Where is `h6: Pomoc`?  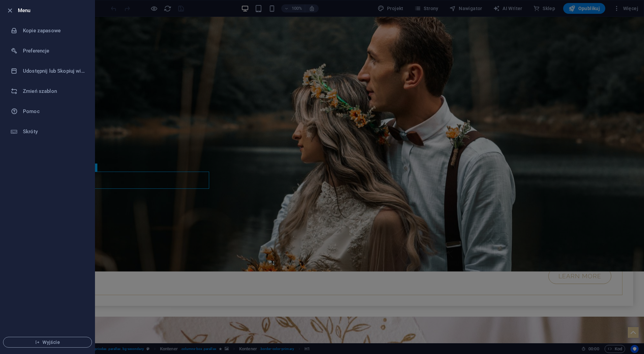 h6: Pomoc is located at coordinates (54, 112).